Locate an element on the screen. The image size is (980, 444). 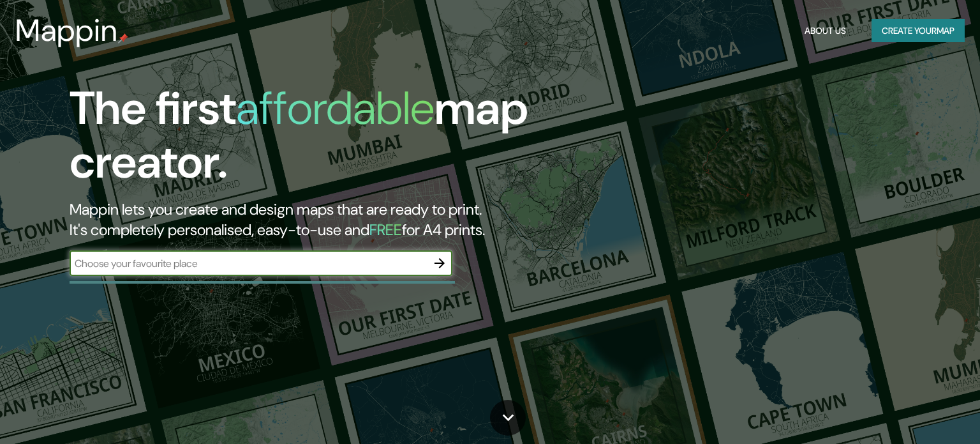
h3: Mappin is located at coordinates (66, 31).